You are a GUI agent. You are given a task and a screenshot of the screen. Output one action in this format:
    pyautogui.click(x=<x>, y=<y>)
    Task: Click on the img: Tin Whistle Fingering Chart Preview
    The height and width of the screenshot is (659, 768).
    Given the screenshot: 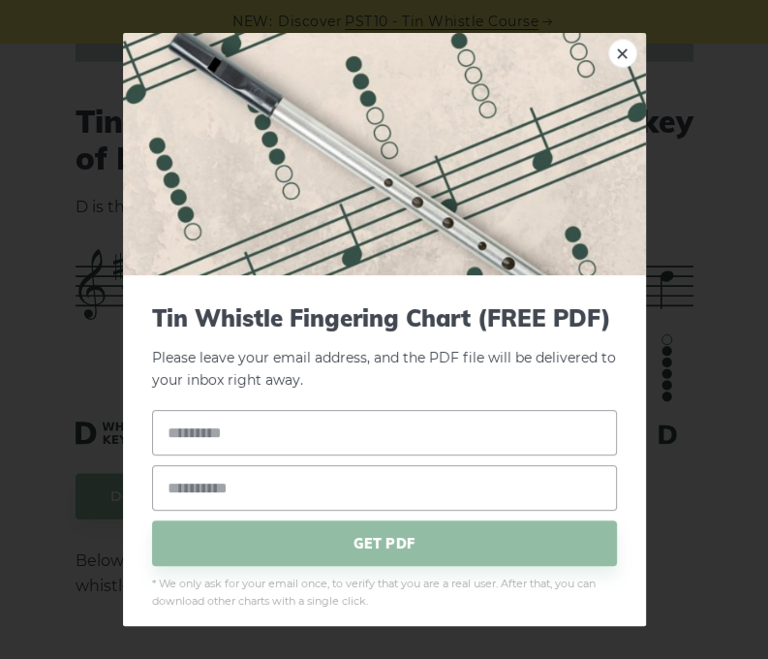 What is the action you would take?
    pyautogui.click(x=385, y=154)
    